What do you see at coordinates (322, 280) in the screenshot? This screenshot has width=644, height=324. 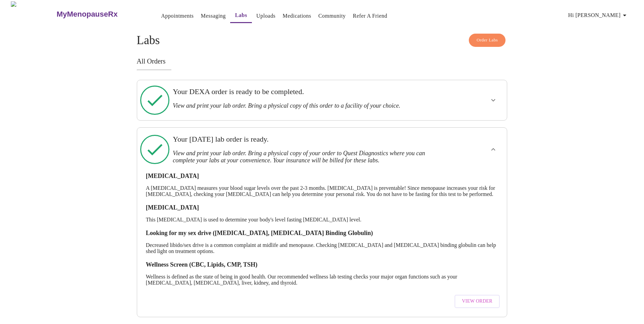 I see `p: Wellness is defined as the state of being in good health. Our recommended wellness lab testing ch...` at bounding box center [322, 280].